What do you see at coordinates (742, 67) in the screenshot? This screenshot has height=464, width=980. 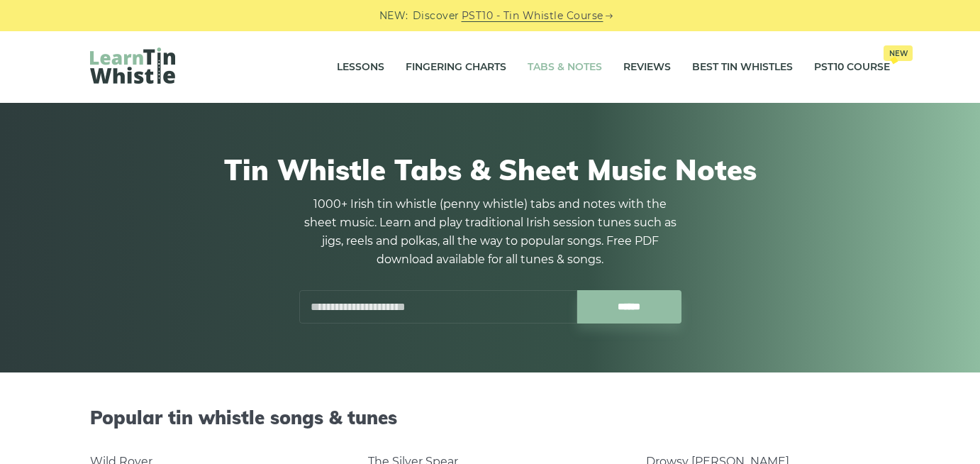 I see `a: Best Tin Whistles` at bounding box center [742, 67].